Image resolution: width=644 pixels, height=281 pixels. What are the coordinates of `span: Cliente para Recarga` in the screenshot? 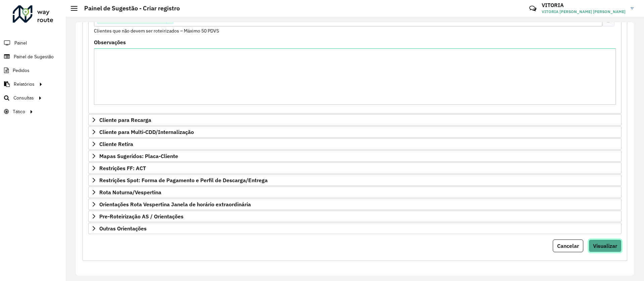 It's located at (125, 120).